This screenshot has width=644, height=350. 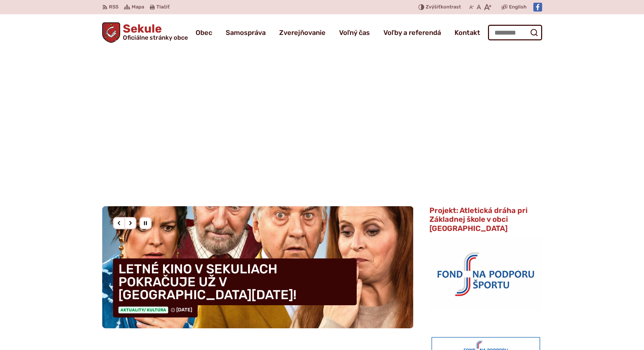 I want to click on div: Pozastaviť pohyb slajdera, so click(x=145, y=223).